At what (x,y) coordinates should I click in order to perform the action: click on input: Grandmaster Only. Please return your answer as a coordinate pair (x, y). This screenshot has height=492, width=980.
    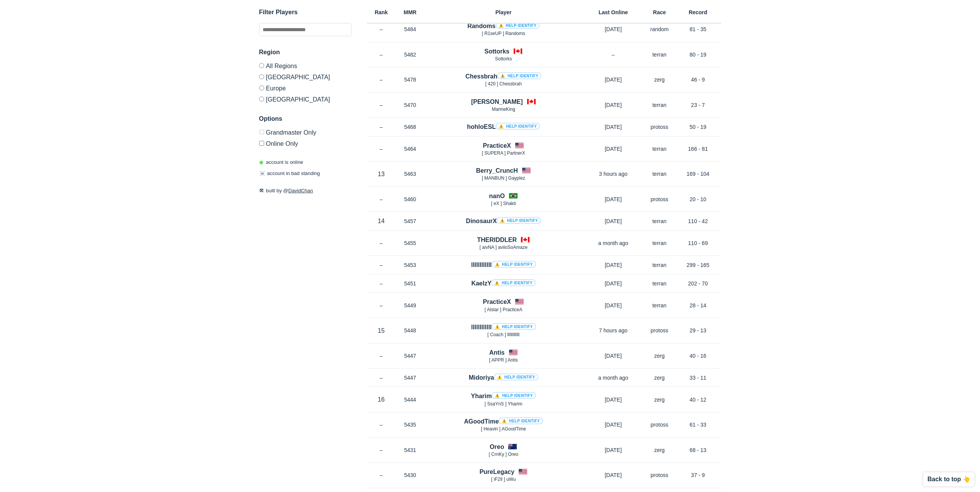
    Looking at the image, I should click on (262, 132).